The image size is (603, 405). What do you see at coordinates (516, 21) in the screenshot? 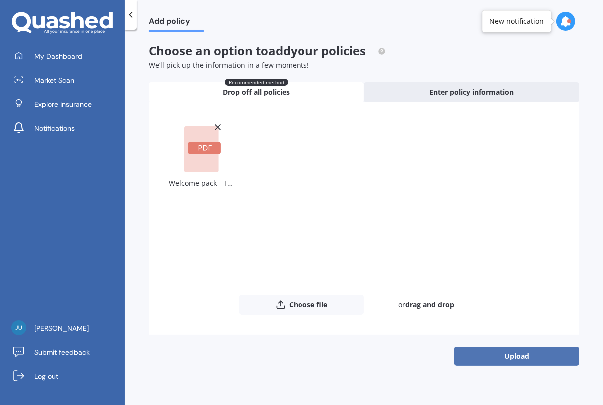
I see `div: New notification` at bounding box center [516, 21].